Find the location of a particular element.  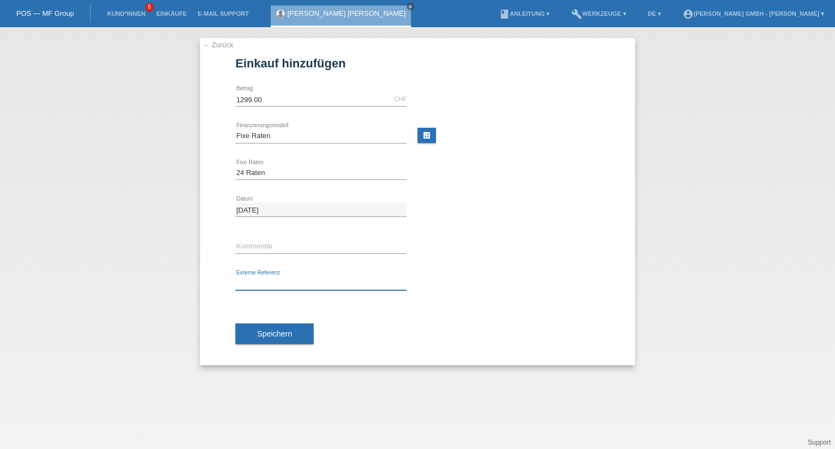

span: 6 is located at coordinates (149, 7).